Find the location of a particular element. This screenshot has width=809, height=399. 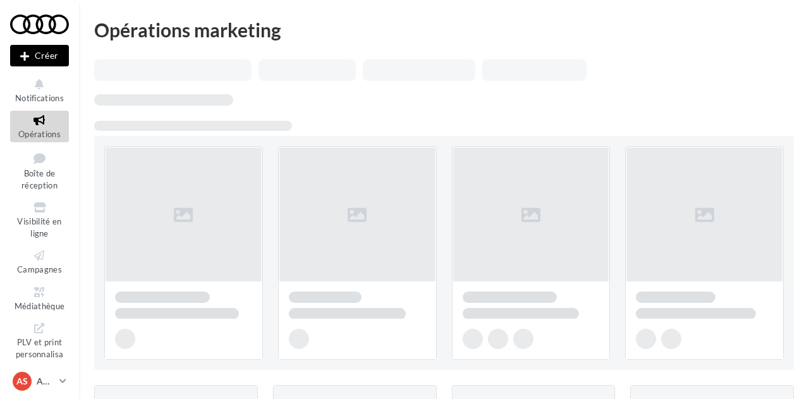

span: PLV et print personnalisable is located at coordinates (40, 352).